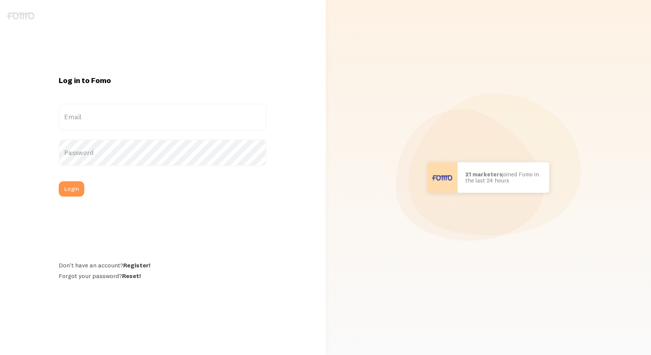 This screenshot has width=651, height=355. What do you see at coordinates (136, 265) in the screenshot?
I see `a: Register!` at bounding box center [136, 265].